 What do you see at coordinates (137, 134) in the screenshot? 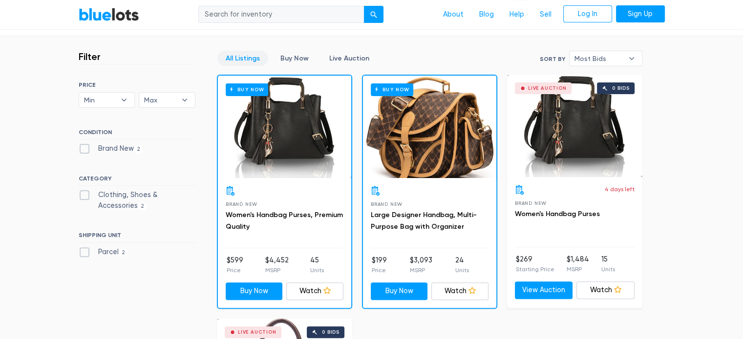
I see `h6: CONDITION` at bounding box center [137, 134].